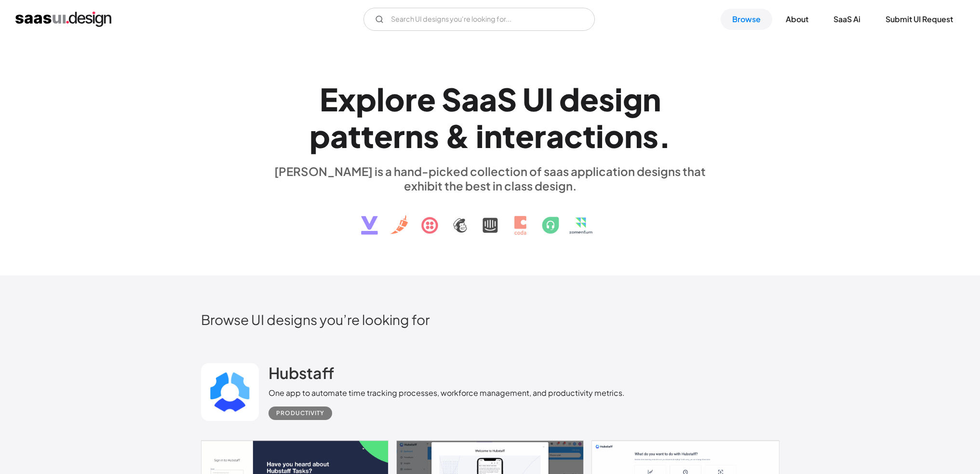  What do you see at coordinates (533, 99) in the screenshot?
I see `div: U` at bounding box center [533, 99].